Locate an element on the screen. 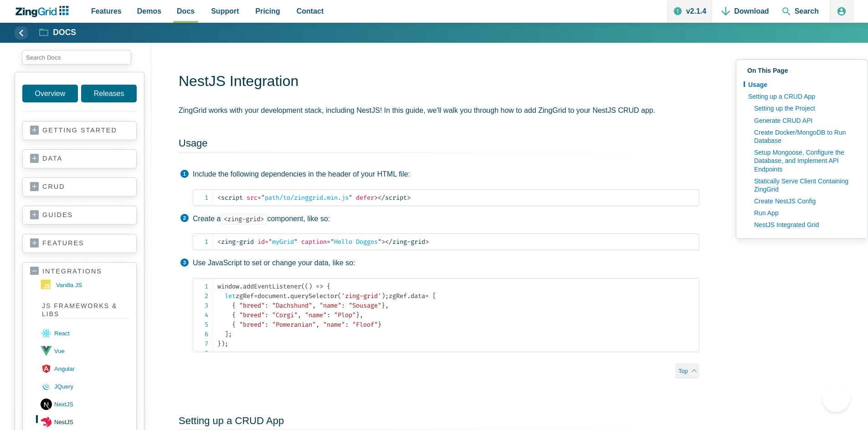 Image resolution: width=868 pixels, height=430 pixels. p: Include the following dependencies in the header of your HTML file: is located at coordinates (446, 175).